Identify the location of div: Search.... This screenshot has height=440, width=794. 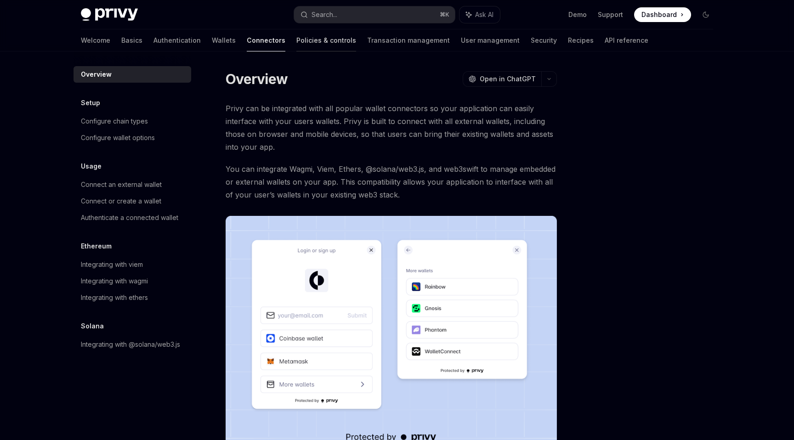
(324, 15).